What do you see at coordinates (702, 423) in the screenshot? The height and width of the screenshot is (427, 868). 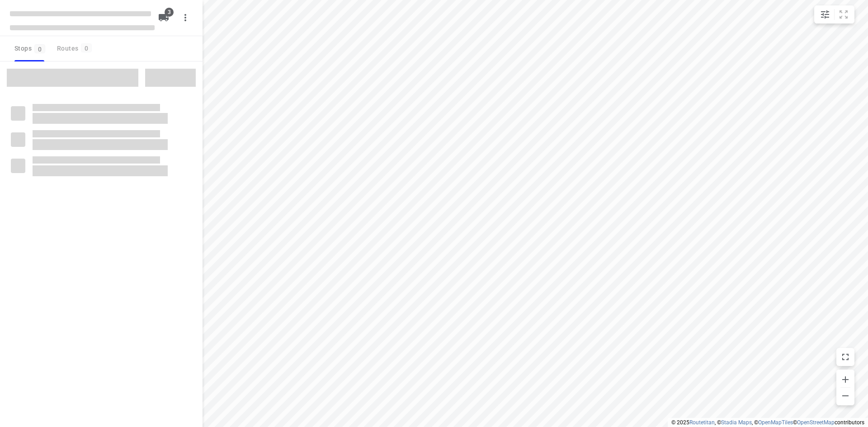 I see `a: Routetitan` at bounding box center [702, 423].